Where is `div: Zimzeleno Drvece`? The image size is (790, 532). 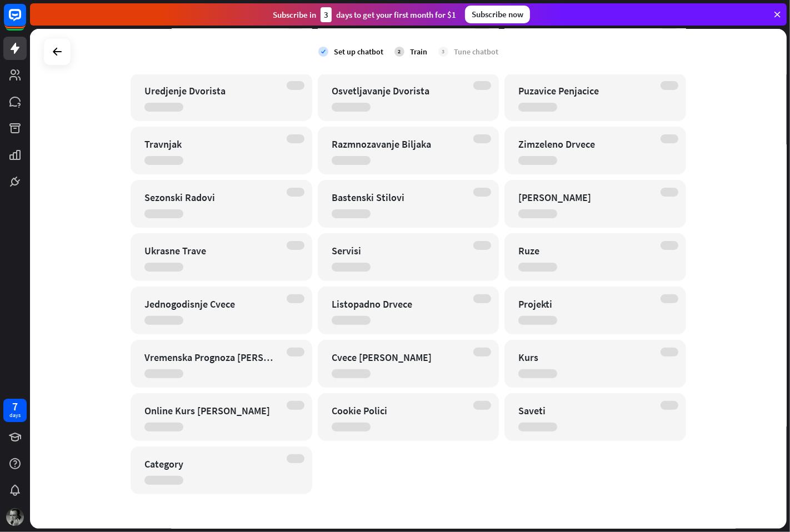
div: Zimzeleno Drvece is located at coordinates (586, 144).